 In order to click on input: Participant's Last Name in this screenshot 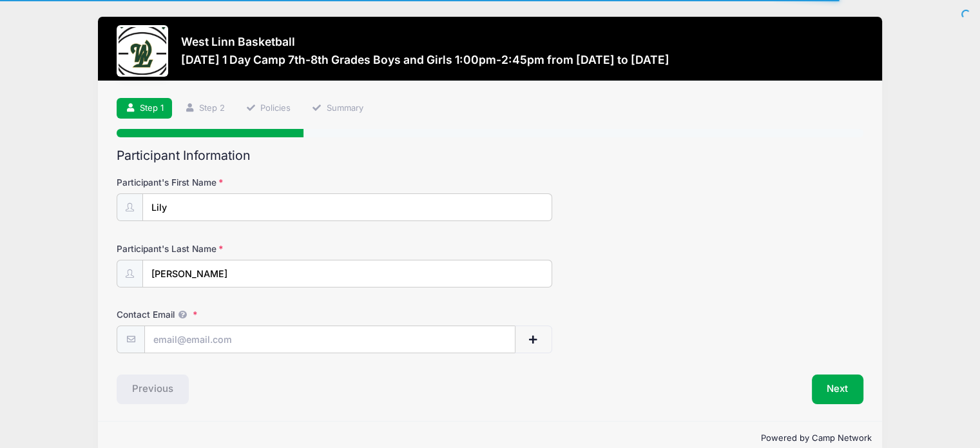, I will do `click(347, 274)`.